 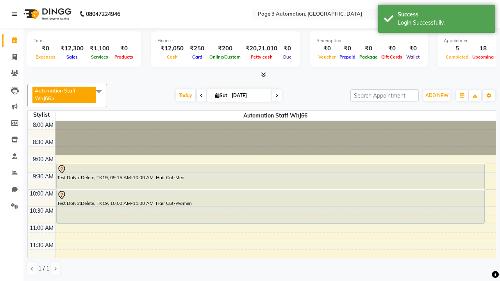 What do you see at coordinates (103, 14) in the screenshot?
I see `b: 08047224946` at bounding box center [103, 14].